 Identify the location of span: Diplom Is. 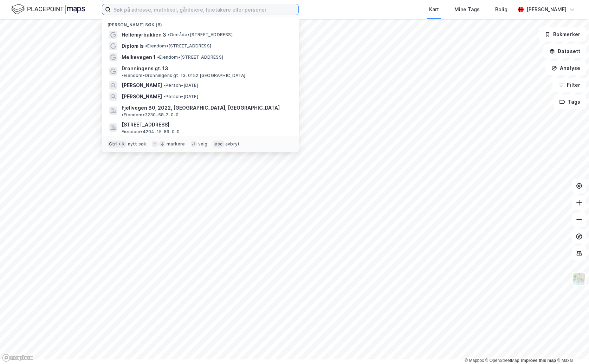
(132, 46).